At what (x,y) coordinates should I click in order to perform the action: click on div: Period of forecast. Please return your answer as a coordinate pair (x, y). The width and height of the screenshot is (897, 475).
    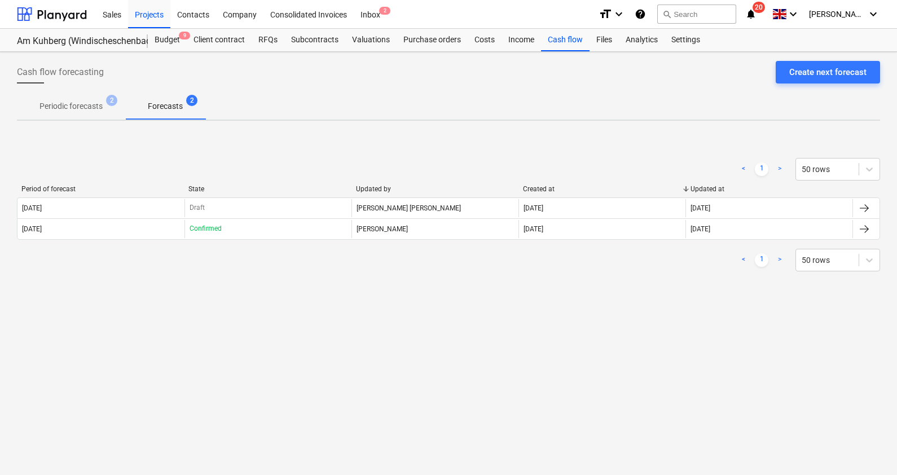
    Looking at the image, I should click on (100, 189).